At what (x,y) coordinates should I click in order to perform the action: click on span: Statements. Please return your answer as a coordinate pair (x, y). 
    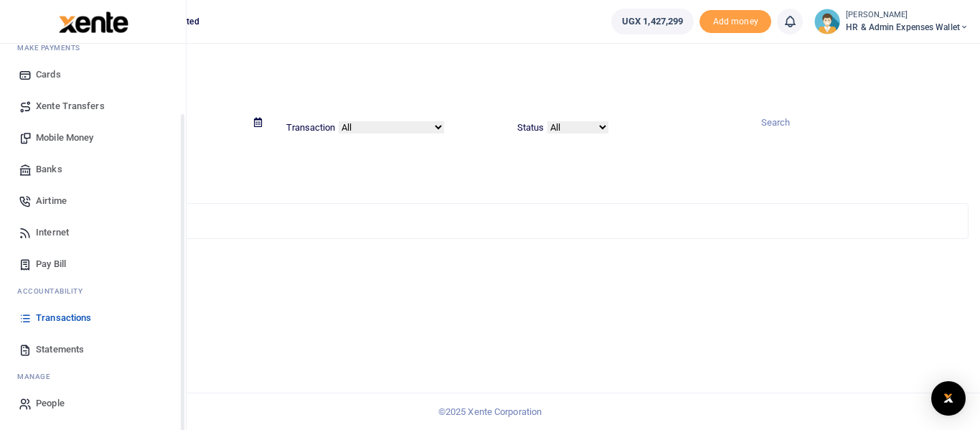
    Looking at the image, I should click on (59, 350).